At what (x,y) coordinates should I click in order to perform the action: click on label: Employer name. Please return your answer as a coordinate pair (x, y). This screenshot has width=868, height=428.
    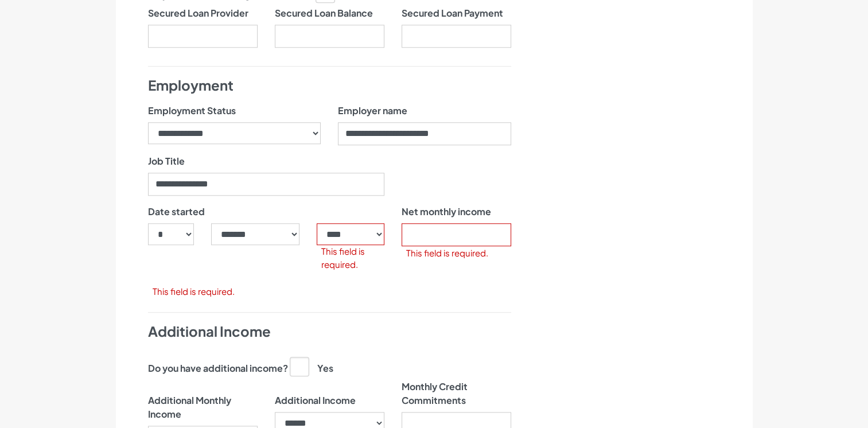
    Looking at the image, I should click on (372, 110).